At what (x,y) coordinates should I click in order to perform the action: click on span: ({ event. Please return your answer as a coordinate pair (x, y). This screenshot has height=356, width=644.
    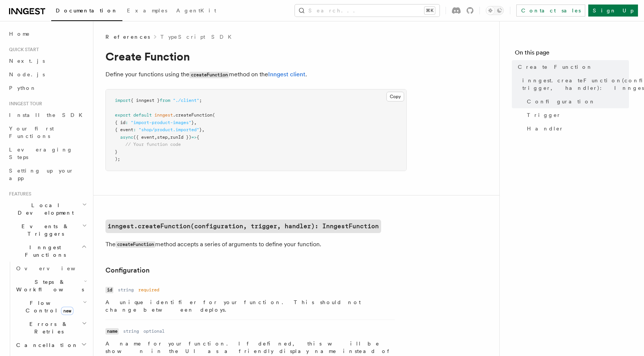
    Looking at the image, I should click on (144, 138).